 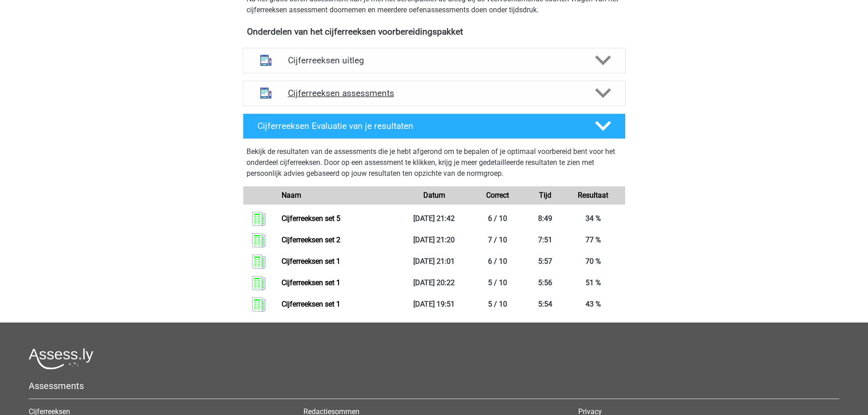 What do you see at coordinates (338, 196) in the screenshot?
I see `div: Naam` at bounding box center [338, 196].